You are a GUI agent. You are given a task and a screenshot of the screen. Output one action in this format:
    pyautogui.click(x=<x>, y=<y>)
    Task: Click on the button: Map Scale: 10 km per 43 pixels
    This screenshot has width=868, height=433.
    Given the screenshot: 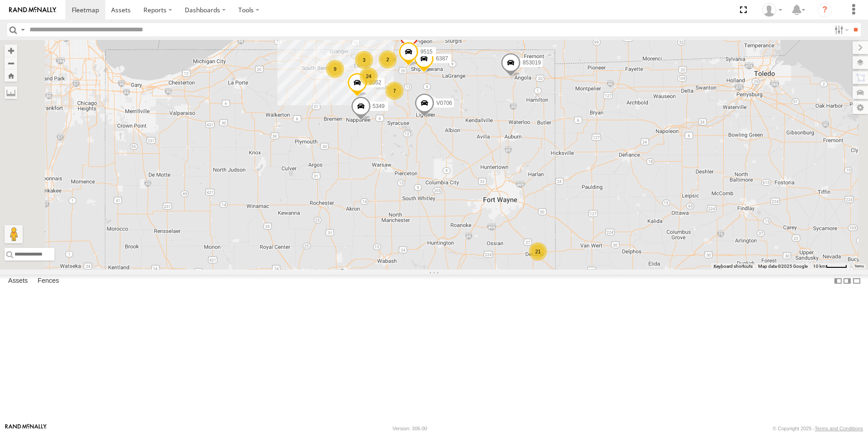 What is the action you would take?
    pyautogui.click(x=830, y=267)
    